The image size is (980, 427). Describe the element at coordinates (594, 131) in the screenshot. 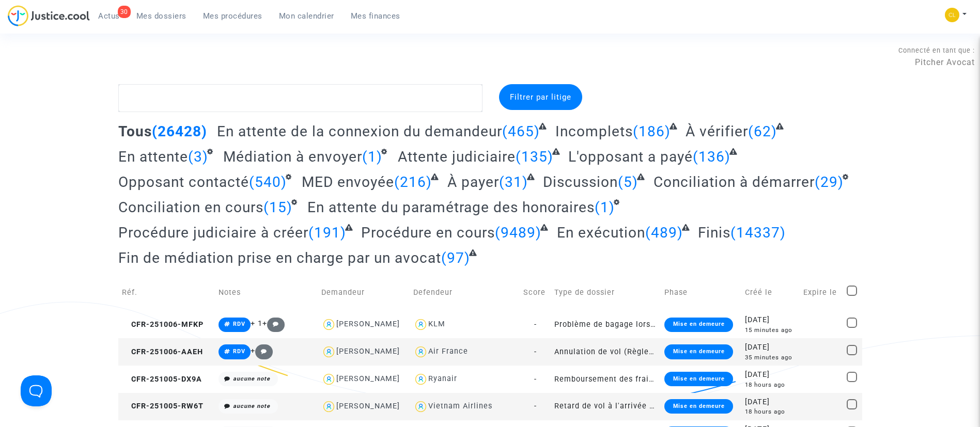

I see `span: Incomplets` at that location.